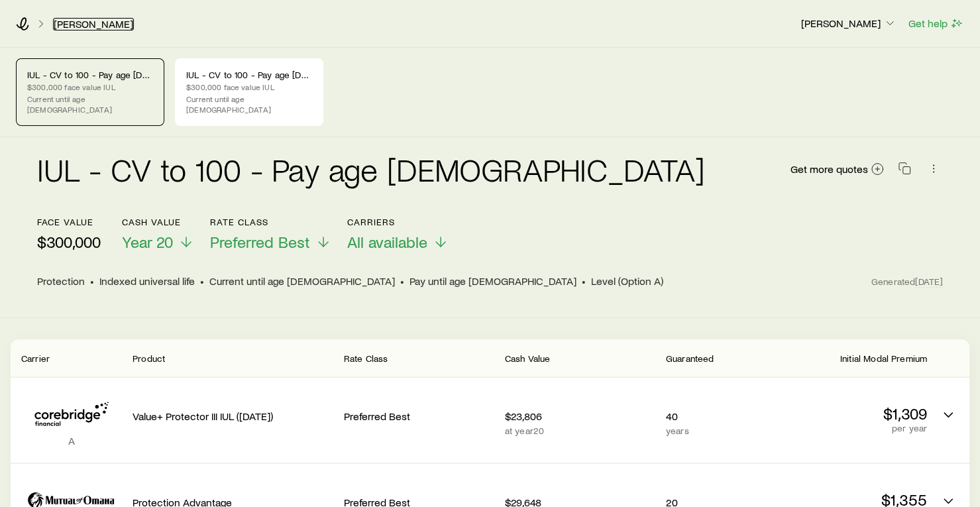  Describe the element at coordinates (627, 281) in the screenshot. I see `span: Level (Option A)` at that location.